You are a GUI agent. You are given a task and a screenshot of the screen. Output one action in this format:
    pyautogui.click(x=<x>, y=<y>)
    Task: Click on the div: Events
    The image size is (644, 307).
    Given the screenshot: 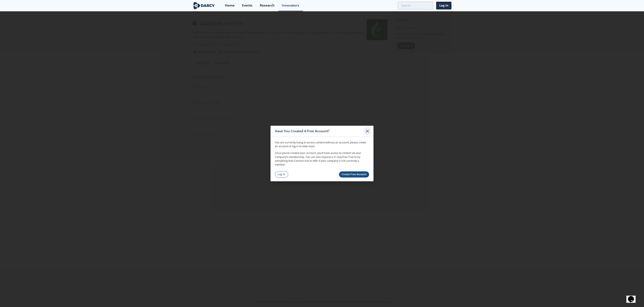 What is the action you would take?
    pyautogui.click(x=247, y=5)
    